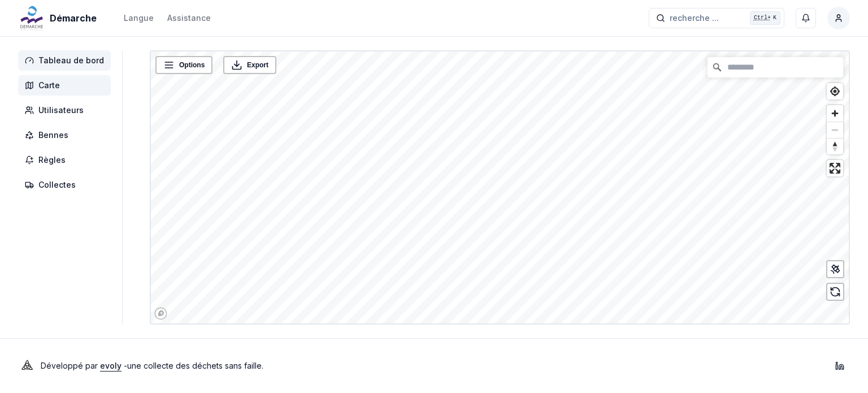 This screenshot has height=393, width=868. Describe the element at coordinates (503, 189) in the screenshot. I see `canvas: Map` at that location.